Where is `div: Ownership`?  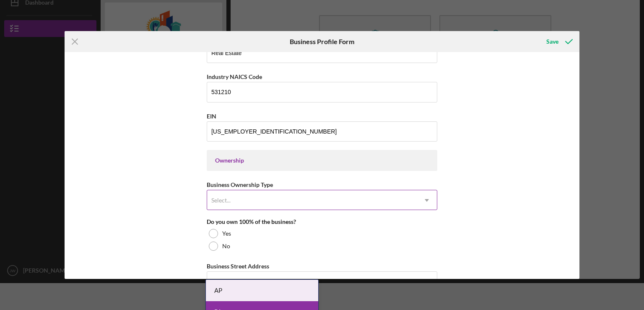 div: Ownership is located at coordinates (322, 160).